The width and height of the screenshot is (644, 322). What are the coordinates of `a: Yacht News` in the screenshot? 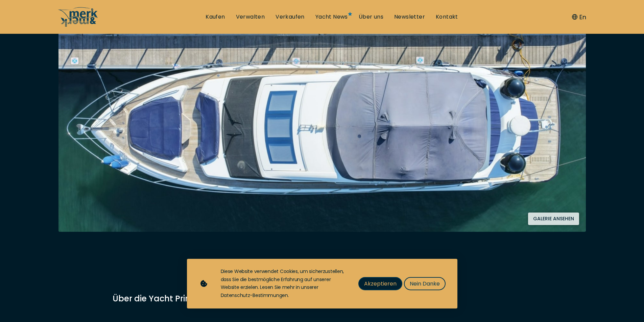 It's located at (331, 17).